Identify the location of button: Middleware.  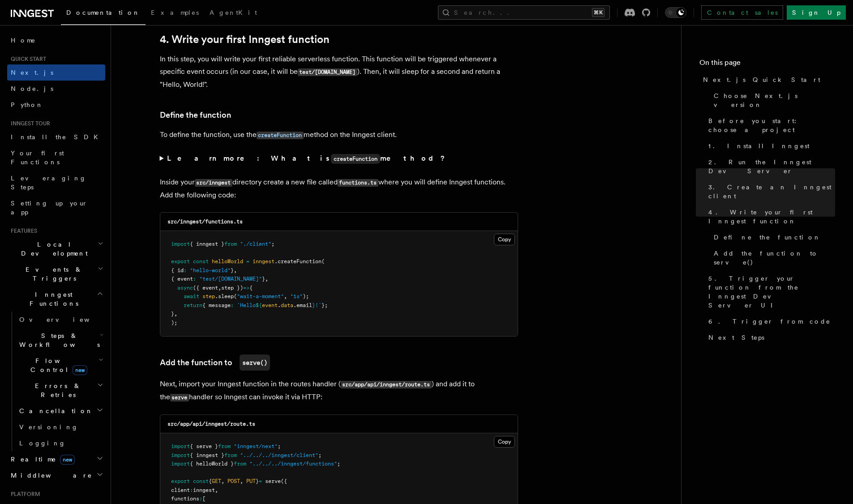
(56, 475).